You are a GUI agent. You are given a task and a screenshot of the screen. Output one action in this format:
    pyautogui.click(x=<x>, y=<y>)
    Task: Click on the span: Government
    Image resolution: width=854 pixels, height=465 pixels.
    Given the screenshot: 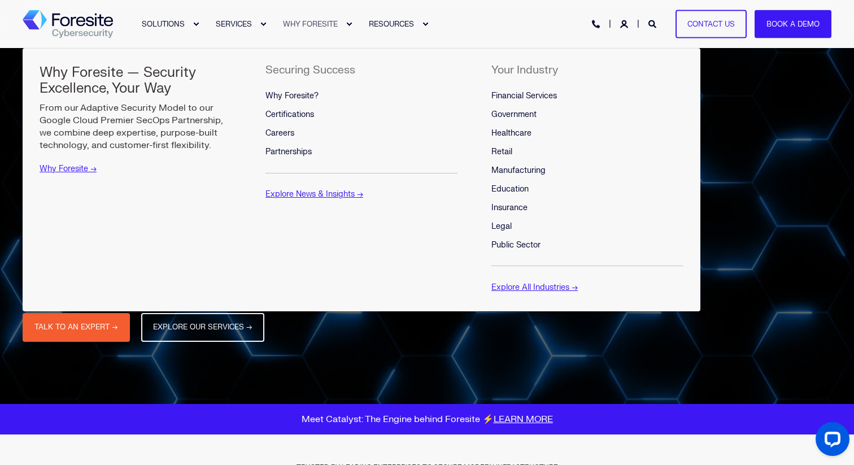 What is the action you would take?
    pyautogui.click(x=514, y=114)
    